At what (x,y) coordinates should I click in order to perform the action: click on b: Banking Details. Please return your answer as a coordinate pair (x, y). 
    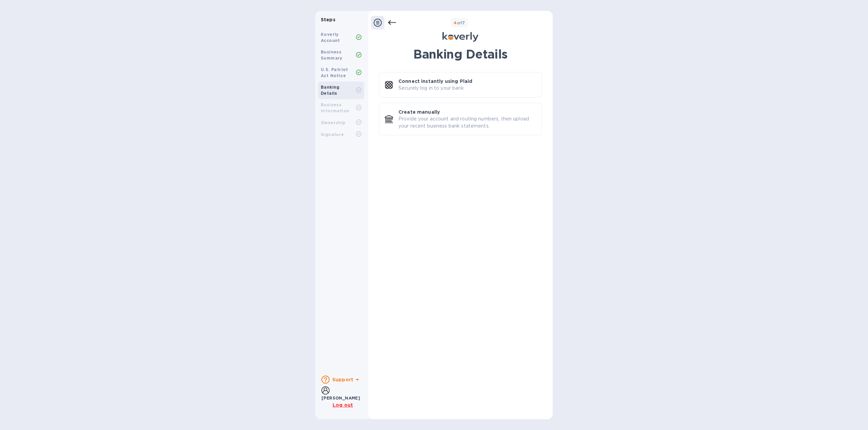
    Looking at the image, I should click on (330, 90).